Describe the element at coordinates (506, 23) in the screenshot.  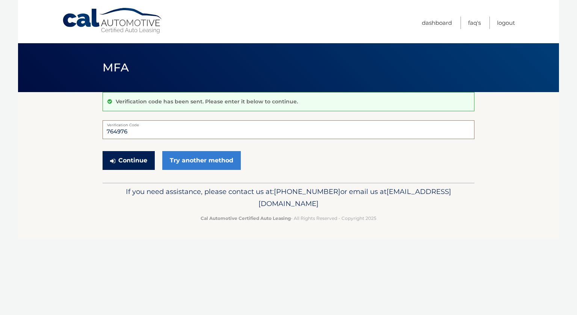
I see `a: Logout` at that location.